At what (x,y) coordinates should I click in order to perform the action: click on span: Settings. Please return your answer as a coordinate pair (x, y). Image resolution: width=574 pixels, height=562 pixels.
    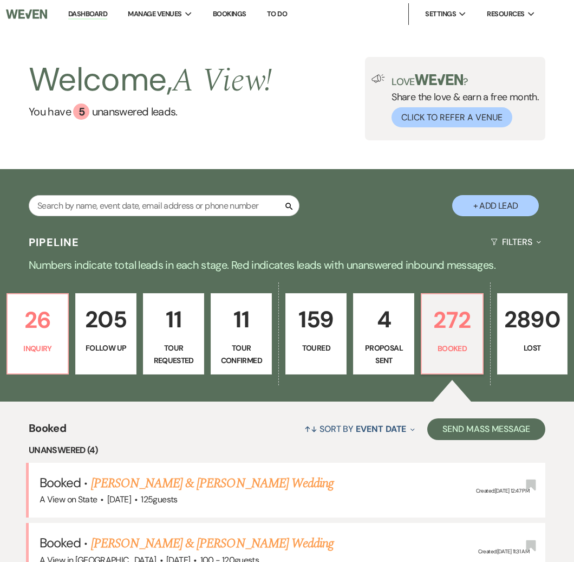
    Looking at the image, I should click on (440, 14).